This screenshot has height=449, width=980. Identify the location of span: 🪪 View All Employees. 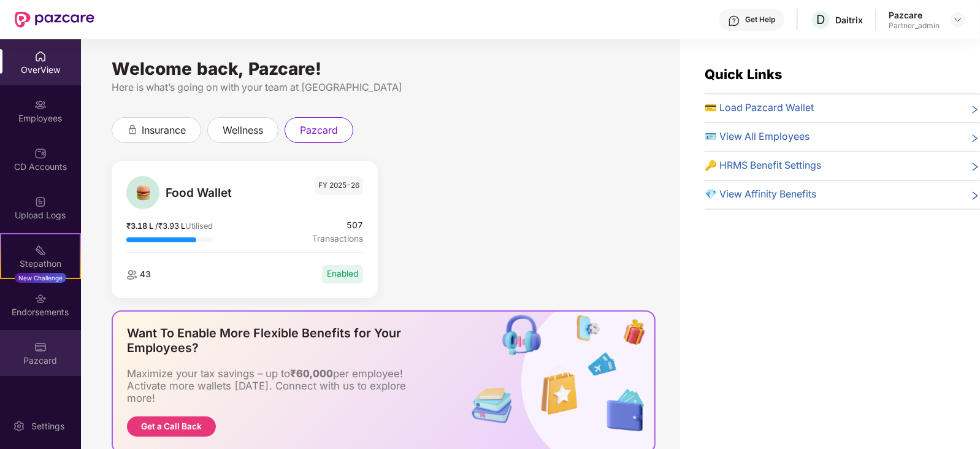
(757, 136).